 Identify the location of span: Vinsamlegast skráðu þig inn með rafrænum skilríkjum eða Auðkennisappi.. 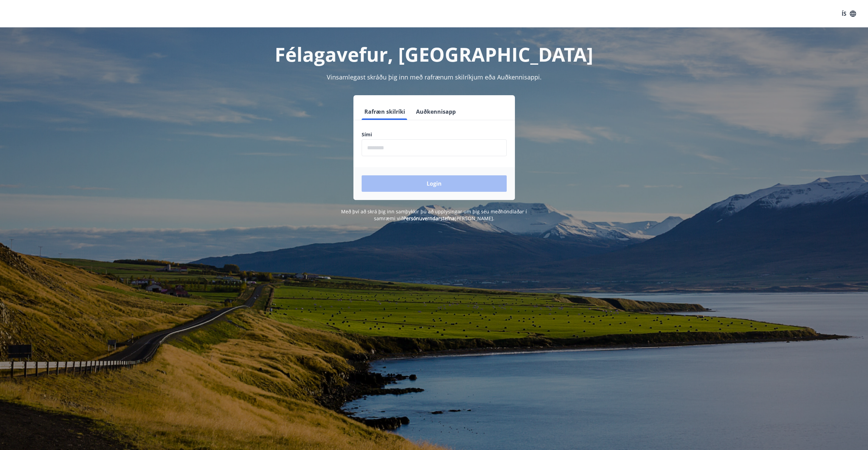
(434, 77).